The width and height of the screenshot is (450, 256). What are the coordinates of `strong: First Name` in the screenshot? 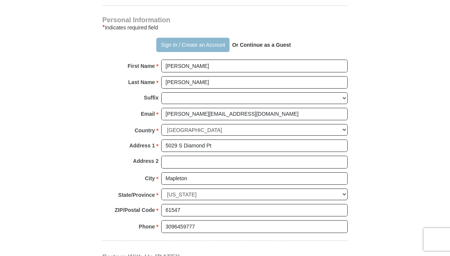 It's located at (141, 66).